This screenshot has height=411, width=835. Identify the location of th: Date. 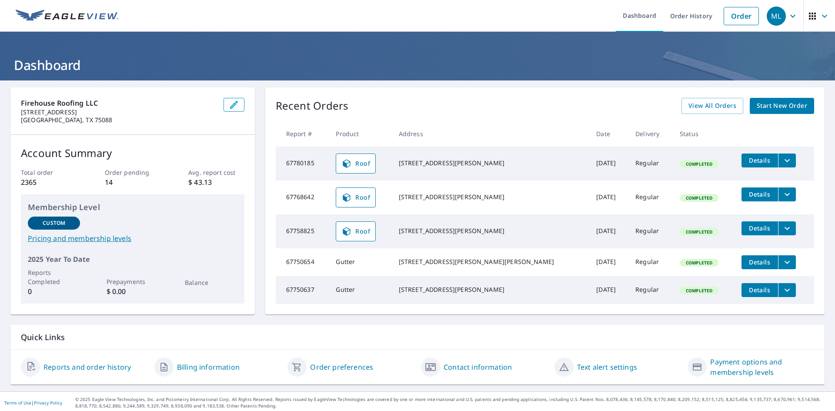
(609, 133).